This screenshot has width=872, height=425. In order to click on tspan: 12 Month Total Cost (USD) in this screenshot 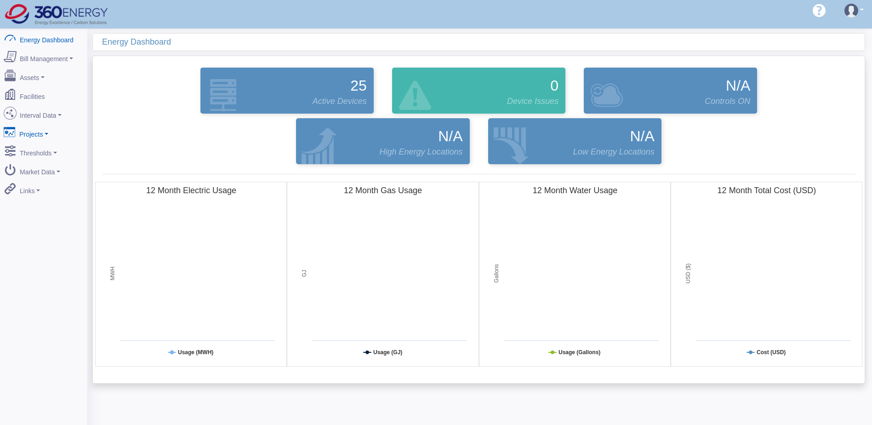, I will do `click(766, 190)`.